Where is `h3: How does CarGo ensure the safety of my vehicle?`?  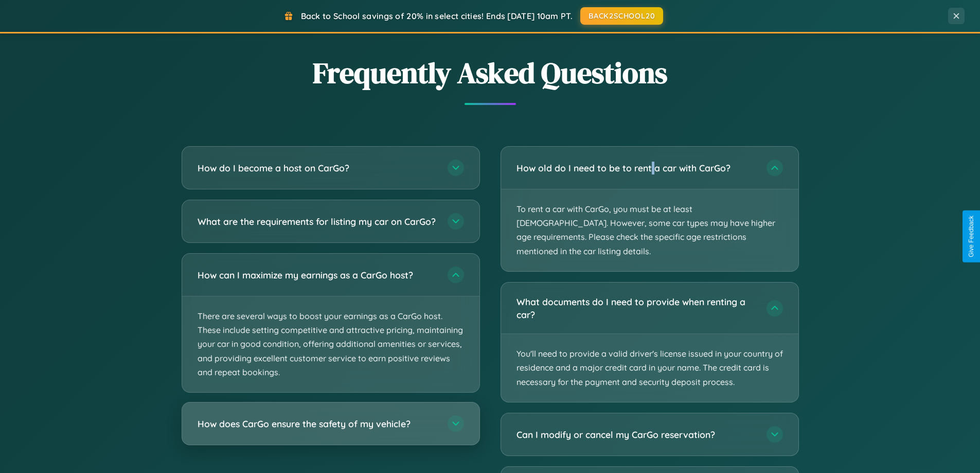 h3: How does CarGo ensure the safety of my vehicle? is located at coordinates (317, 424).